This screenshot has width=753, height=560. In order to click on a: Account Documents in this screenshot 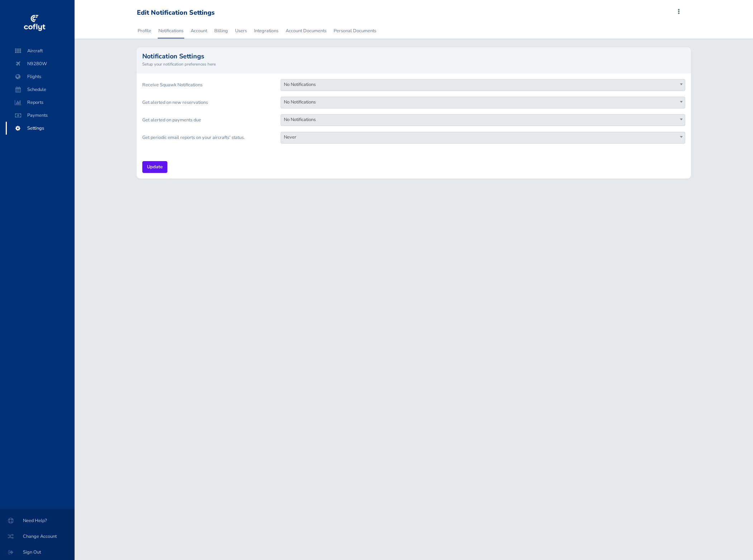, I will do `click(306, 31)`.